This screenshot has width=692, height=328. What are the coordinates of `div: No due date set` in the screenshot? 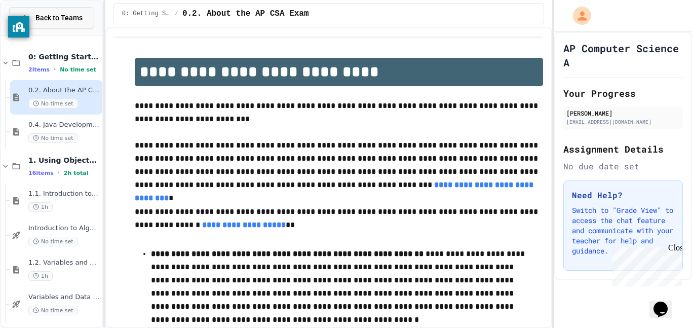 It's located at (623, 166).